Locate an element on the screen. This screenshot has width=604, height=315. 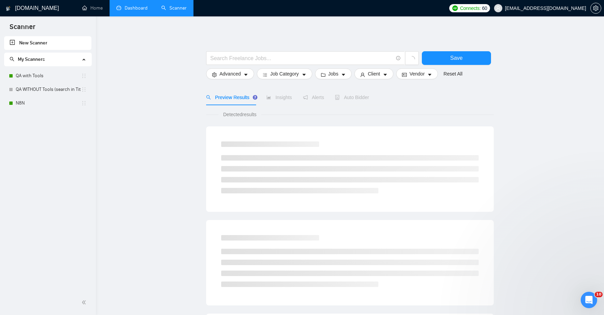
span: idcard is located at coordinates (404, 75).